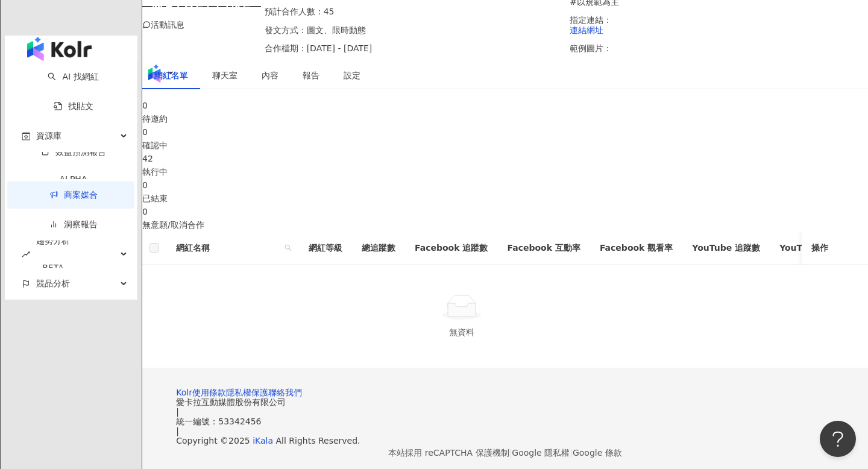 The width and height of the screenshot is (868, 469). What do you see at coordinates (59, 49) in the screenshot?
I see `img: logo` at bounding box center [59, 49].